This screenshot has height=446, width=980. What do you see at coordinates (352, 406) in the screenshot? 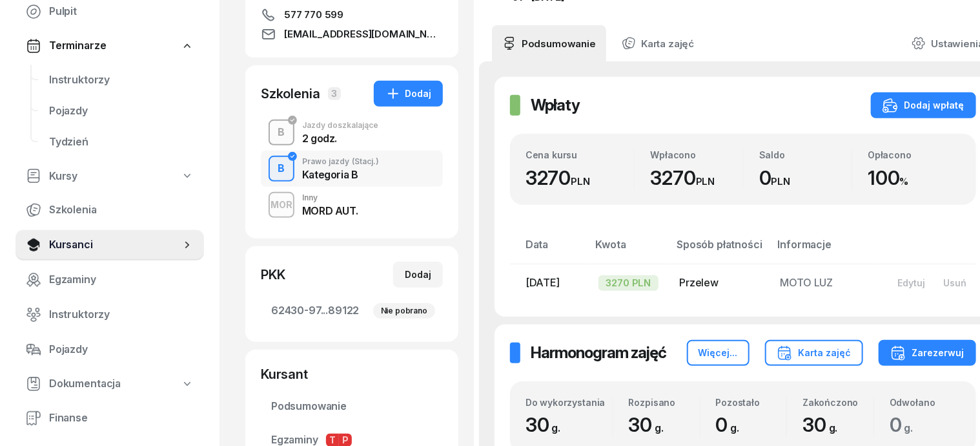
I see `span: Podsumowanie` at bounding box center [352, 406].